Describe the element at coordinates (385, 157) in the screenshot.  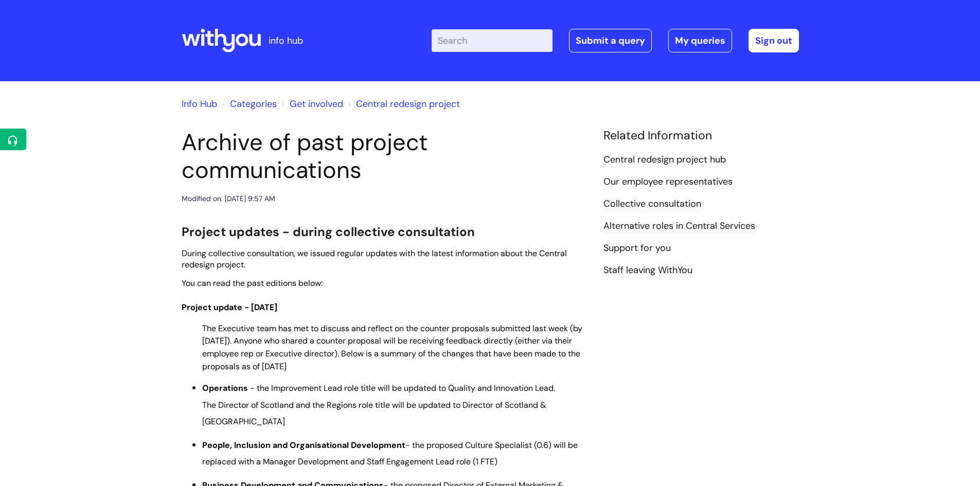
I see `h1: Archive of past project communications` at that location.